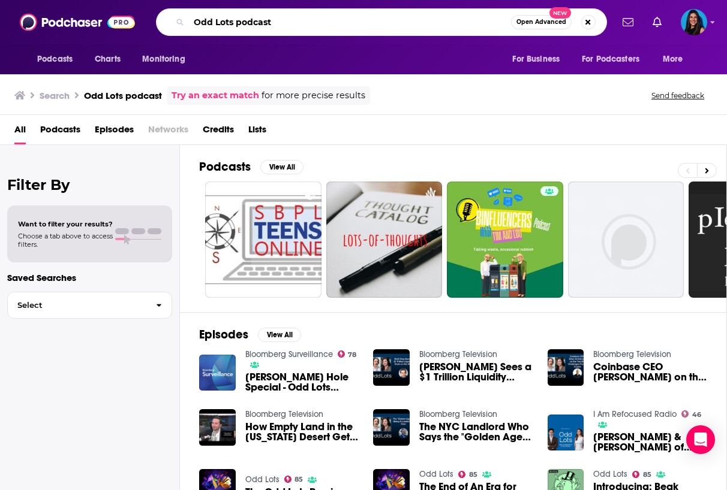 The image size is (727, 490). What do you see at coordinates (289, 354) in the screenshot?
I see `a: Bloomberg Surveillance` at bounding box center [289, 354].